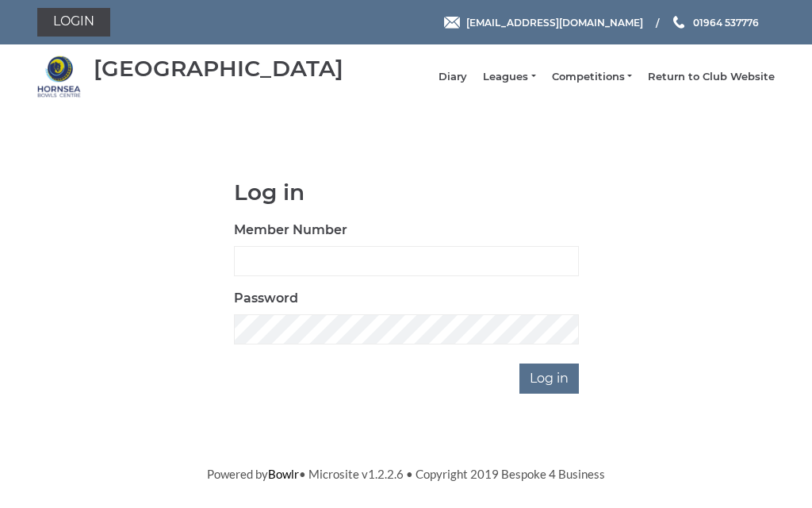 The width and height of the screenshot is (812, 508). I want to click on span: 01964 537776, so click(725, 22).